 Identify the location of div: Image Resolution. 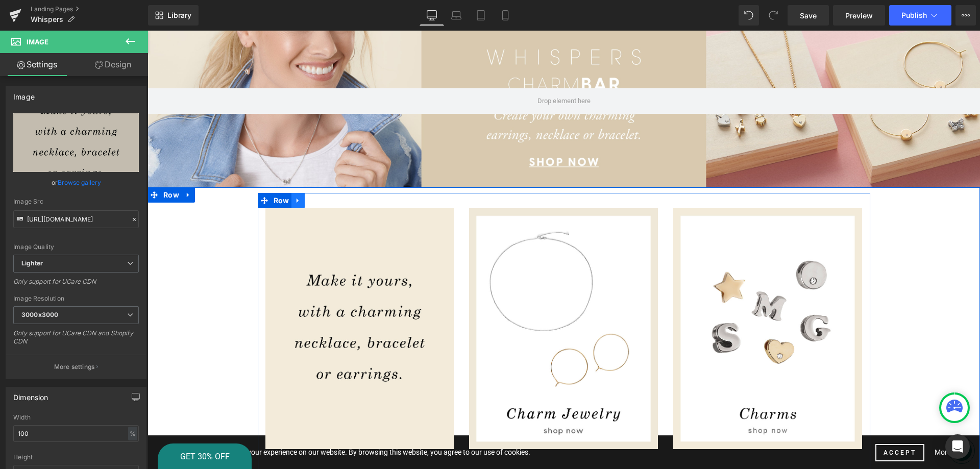
(76, 298).